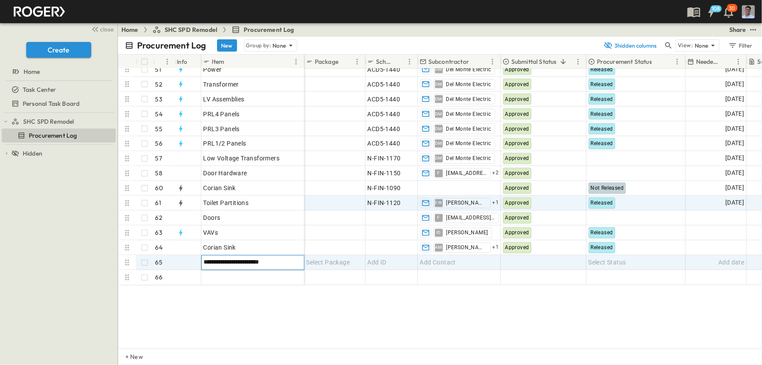 The width and height of the screenshot is (762, 365). What do you see at coordinates (753, 30) in the screenshot?
I see `button: test` at bounding box center [753, 30].